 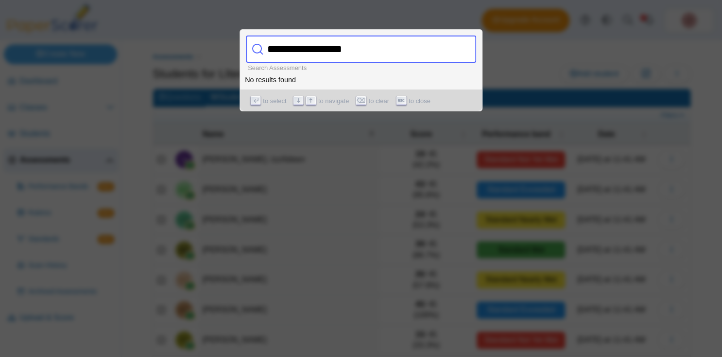 What do you see at coordinates (274, 101) in the screenshot?
I see `span: to select` at bounding box center [274, 101].